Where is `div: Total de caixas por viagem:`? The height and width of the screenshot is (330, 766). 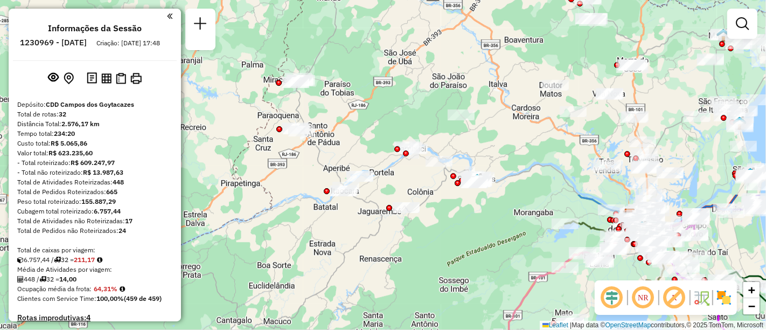
div: Total de caixas por viagem: is located at coordinates (95, 250).